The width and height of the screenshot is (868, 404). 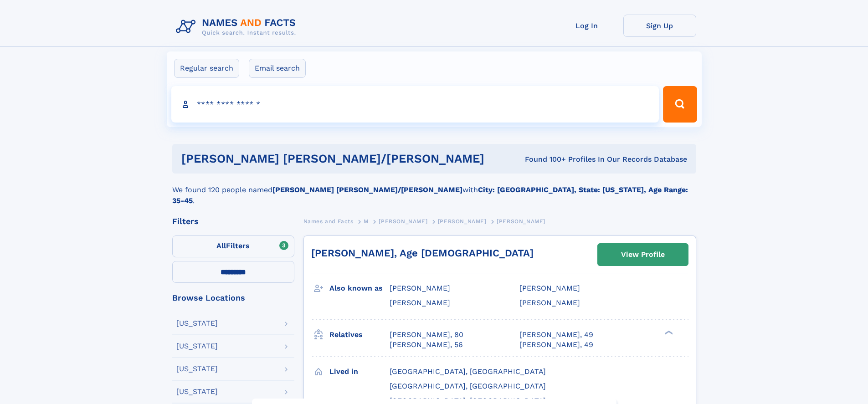 I want to click on a: View Profile, so click(x=643, y=255).